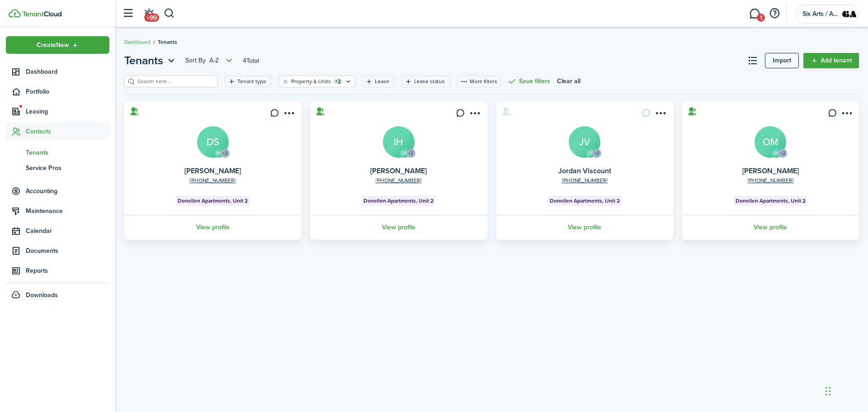 The width and height of the screenshot is (868, 412). I want to click on span: Contacts, so click(67, 131).